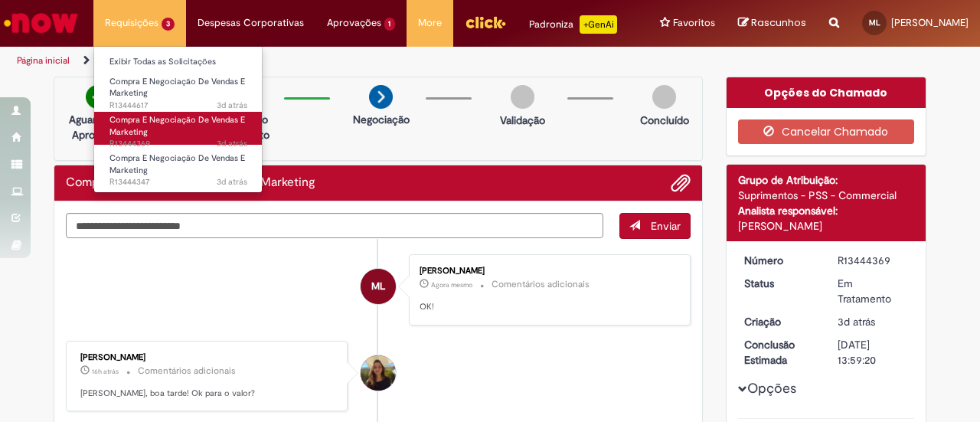 This screenshot has height=422, width=980. What do you see at coordinates (190, 183) in the screenshot?
I see `h2: Compra E Negociação De Vendas E Marketing Histórico de tíquete` at bounding box center [190, 183].